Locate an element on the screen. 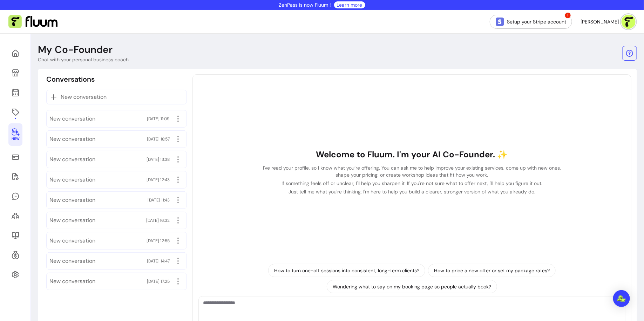 Image resolution: width=644 pixels, height=321 pixels. p: How to price a new offer or set my package rates? is located at coordinates (492, 270).